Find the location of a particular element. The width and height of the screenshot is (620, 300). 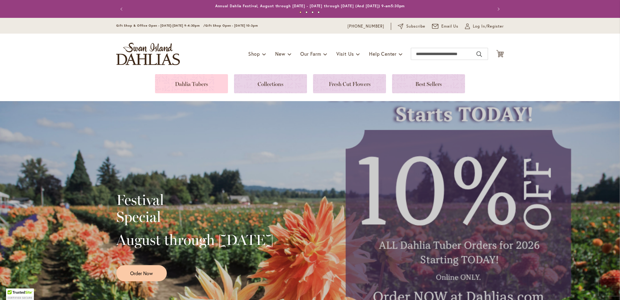

span: Email Us is located at coordinates (450, 26).